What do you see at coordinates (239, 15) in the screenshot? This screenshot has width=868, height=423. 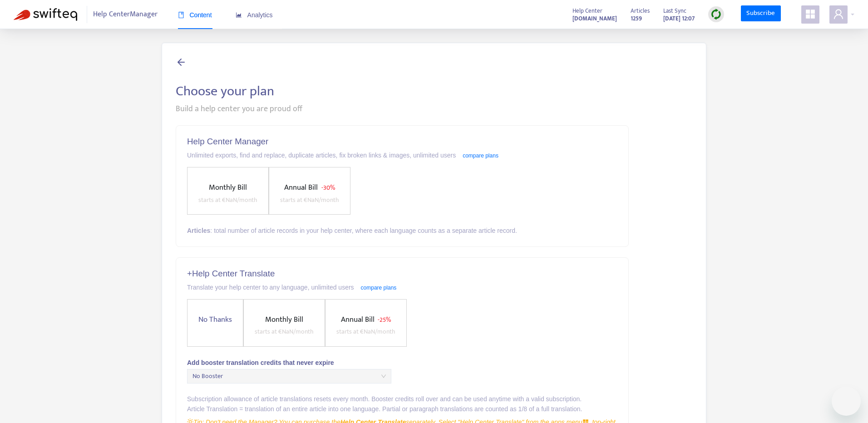 I see `span: area-chart` at bounding box center [239, 15].